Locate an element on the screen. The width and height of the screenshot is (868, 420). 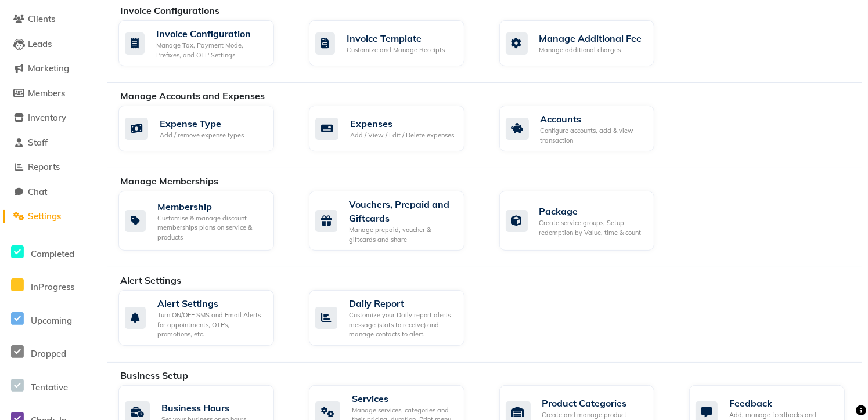
a: Vouchers, Prepaid and GiftcardsManage prepaid, voucher & giftcards and share is located at coordinates (395, 221).